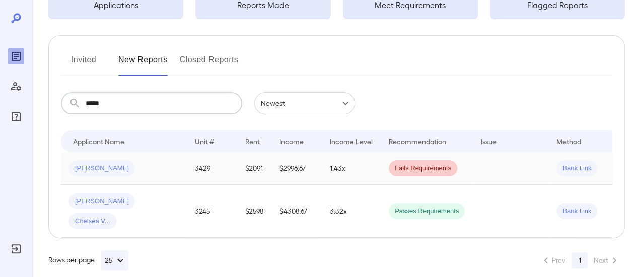  Describe the element at coordinates (351, 211) in the screenshot. I see `td: 3.32x` at that location.